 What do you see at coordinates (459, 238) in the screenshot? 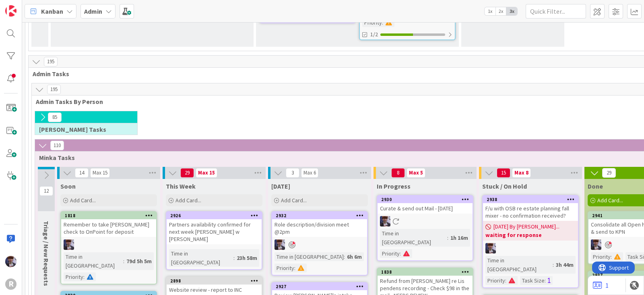
I see `div: 1h 16m` at bounding box center [459, 238].